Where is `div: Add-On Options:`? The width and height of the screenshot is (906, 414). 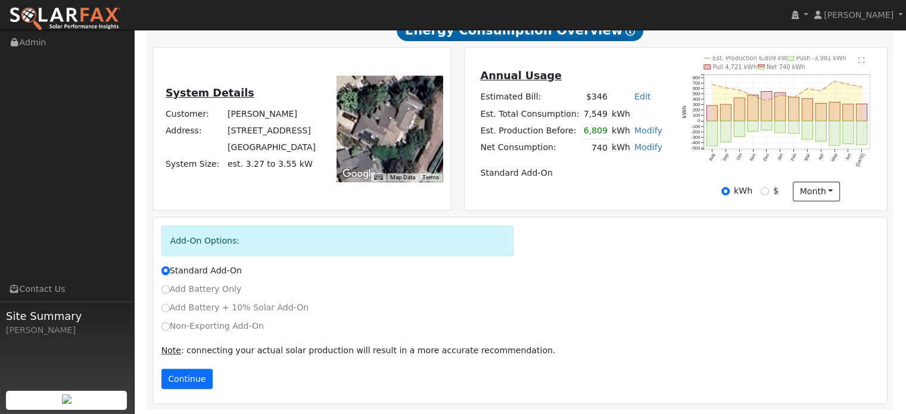 div: Add-On Options: is located at coordinates (338, 241).